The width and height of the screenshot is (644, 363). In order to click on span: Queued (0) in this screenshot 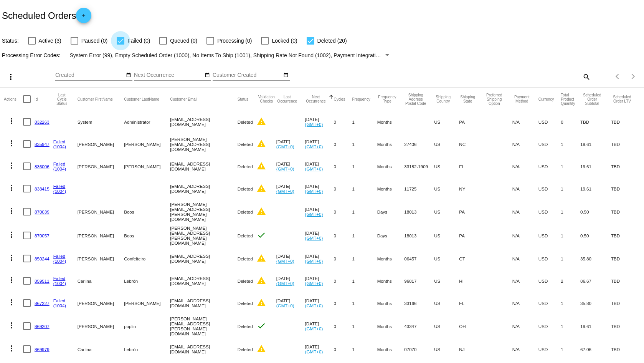, I will do `click(184, 40)`.